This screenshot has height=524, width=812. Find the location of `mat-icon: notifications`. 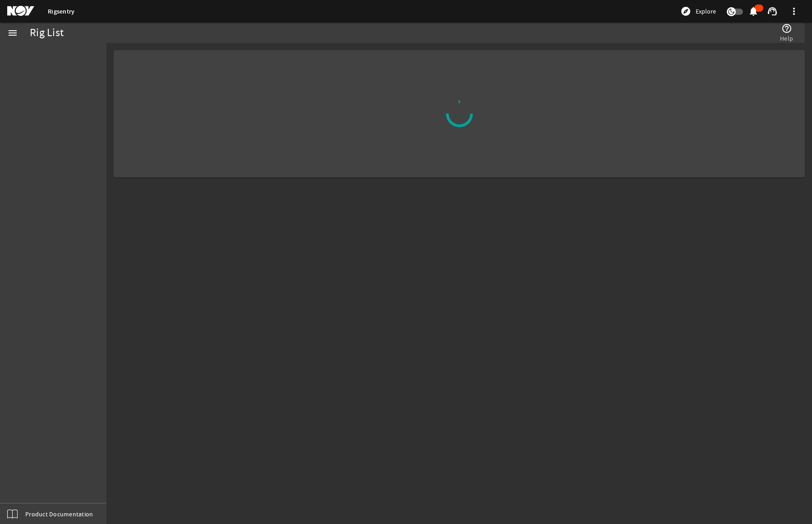

mat-icon: notifications is located at coordinates (754, 11).